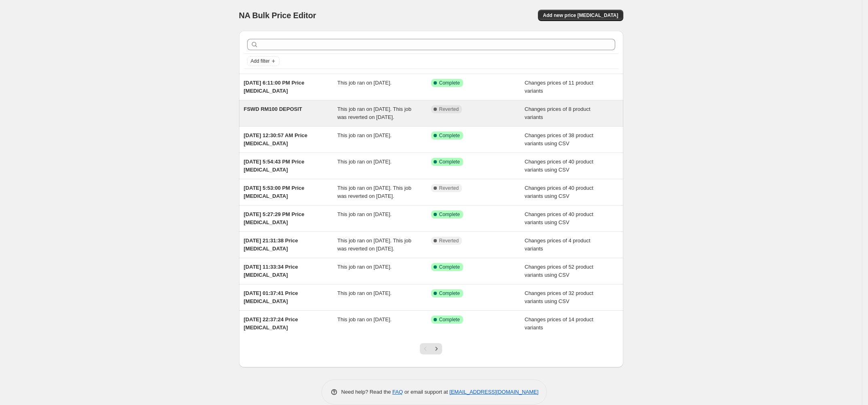  I want to click on span: Changes prices of 8 product variants, so click(557, 113).